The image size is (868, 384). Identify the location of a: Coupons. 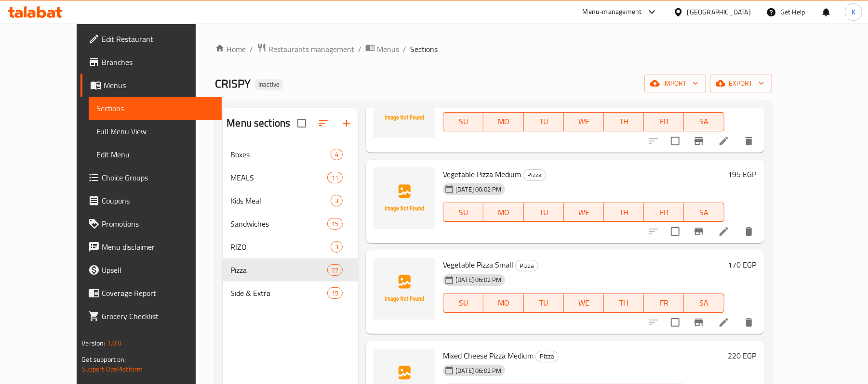
(151, 201).